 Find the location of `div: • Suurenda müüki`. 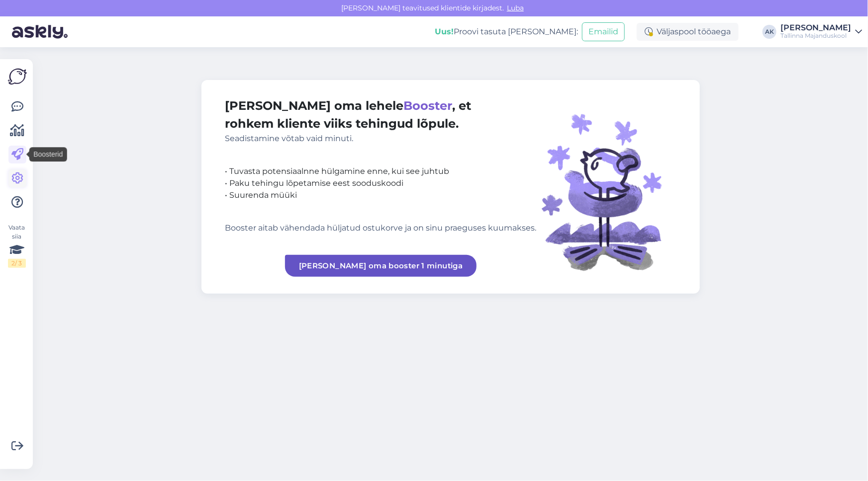

div: • Suurenda müüki is located at coordinates (381, 195).